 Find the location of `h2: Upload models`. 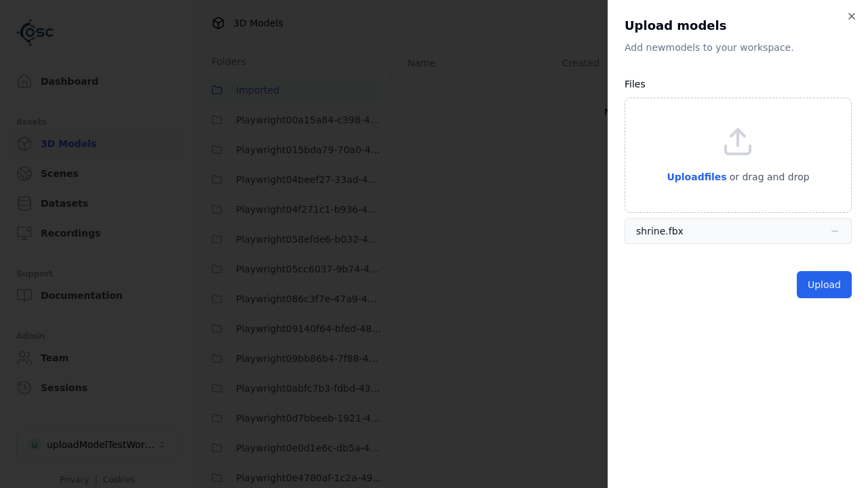

h2: Upload models is located at coordinates (737, 25).